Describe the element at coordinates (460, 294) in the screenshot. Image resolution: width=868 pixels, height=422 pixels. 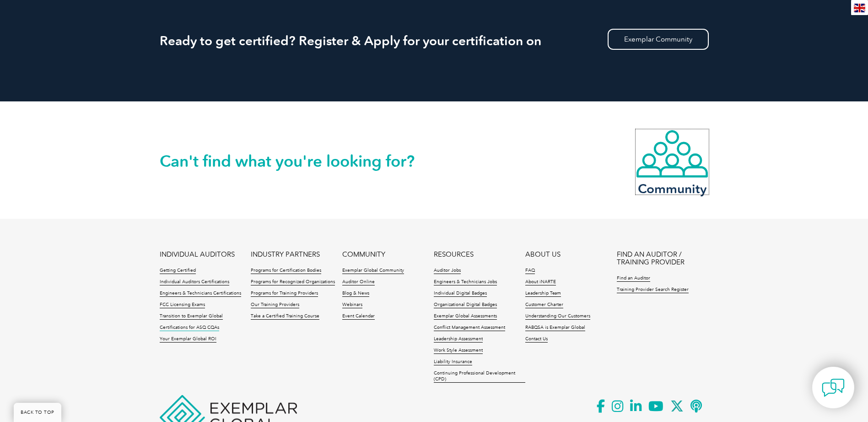
I see `a: Individual Digital Badges` at that location.